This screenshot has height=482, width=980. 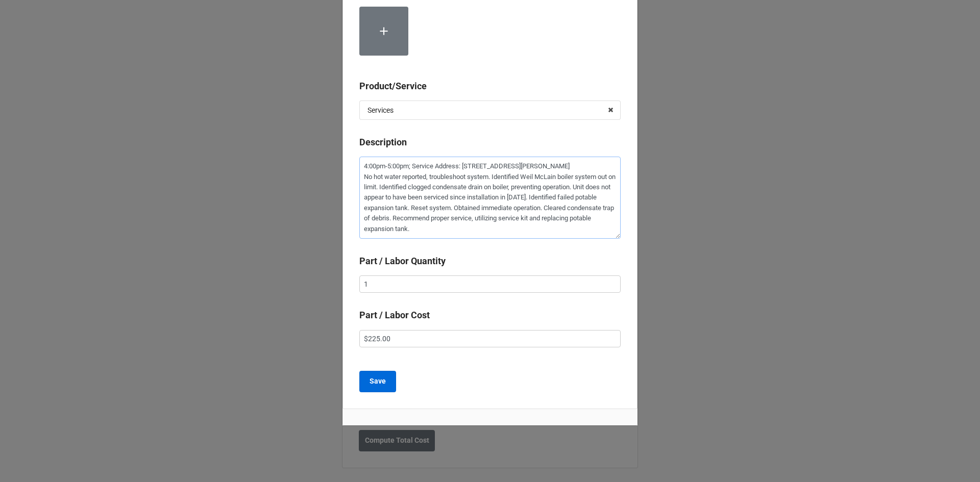 What do you see at coordinates (378, 381) in the screenshot?
I see `b: Save` at bounding box center [378, 381].